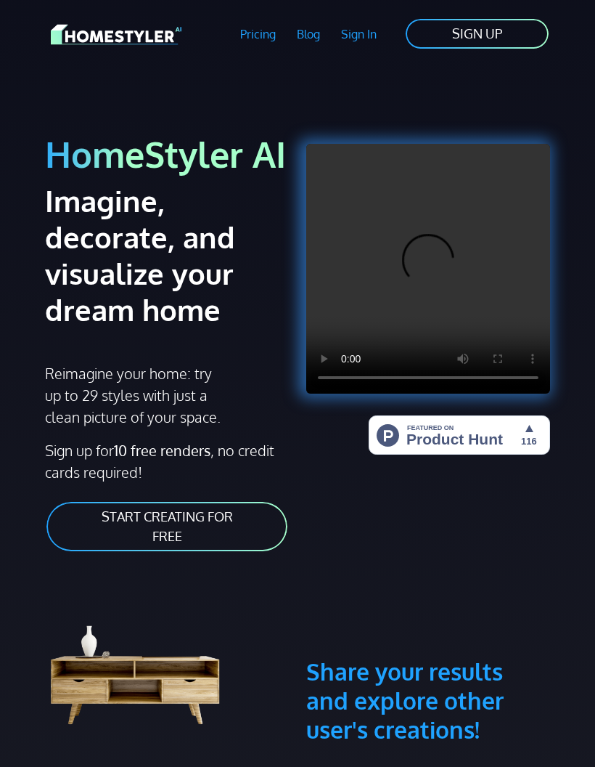 The image size is (595, 767). I want to click on h1: HomeStyler AI, so click(167, 154).